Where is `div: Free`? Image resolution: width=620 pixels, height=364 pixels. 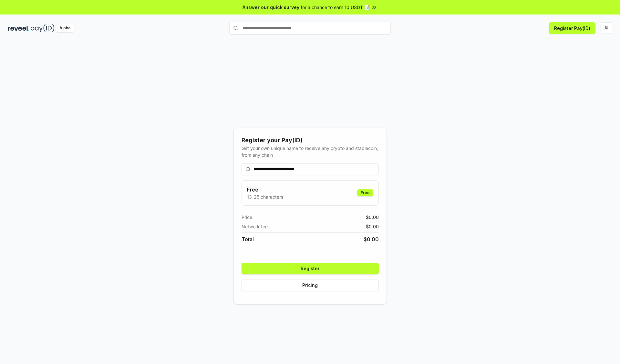
div: Free is located at coordinates (365, 193).